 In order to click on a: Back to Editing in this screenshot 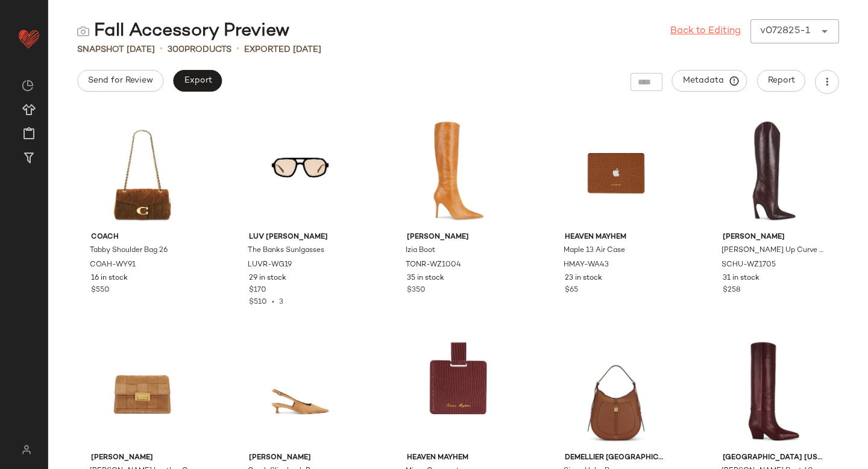, I will do `click(706, 31)`.